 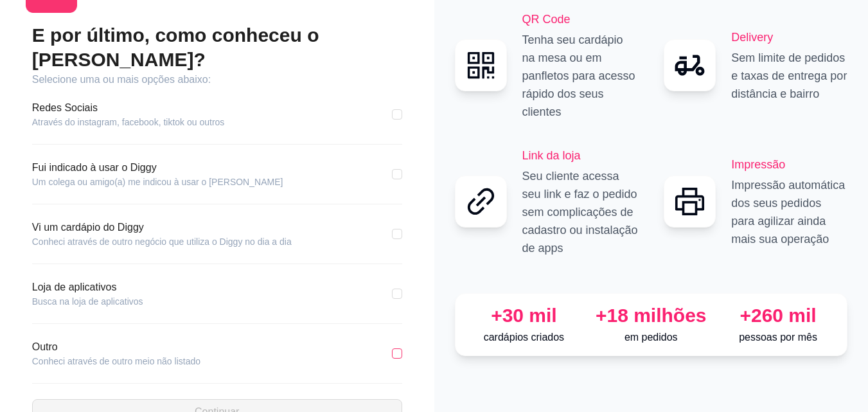 I want to click on h2: Delivery, so click(x=789, y=37).